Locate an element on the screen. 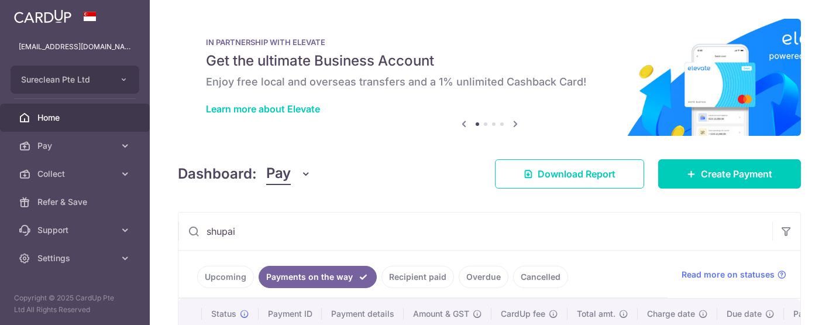 The width and height of the screenshot is (829, 325). span: Support is located at coordinates (76, 230).